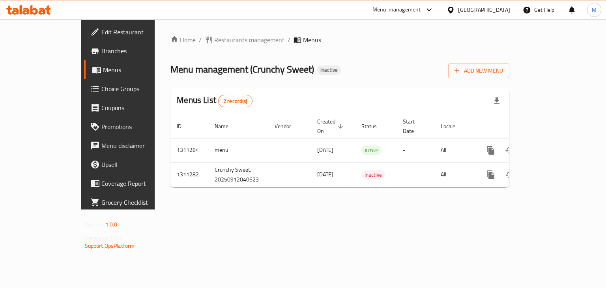 The image size is (606, 288). I want to click on span: Edit Restaurant, so click(138, 32).